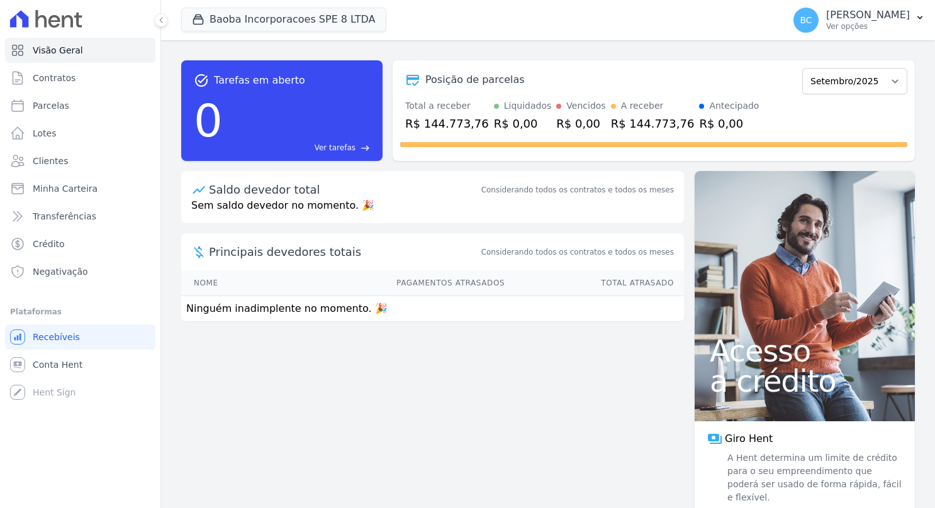  I want to click on a: Transferências, so click(80, 216).